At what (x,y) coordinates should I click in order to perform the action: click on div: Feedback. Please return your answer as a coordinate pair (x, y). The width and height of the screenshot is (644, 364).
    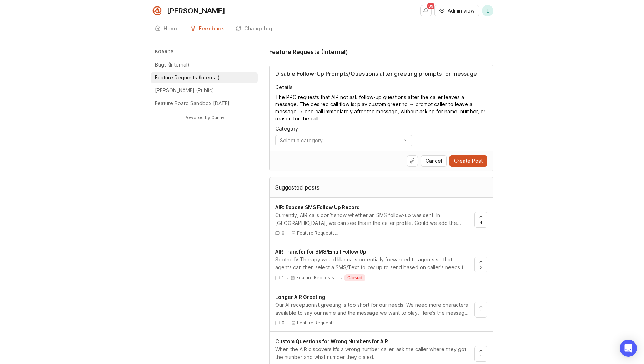
    Looking at the image, I should click on (211, 28).